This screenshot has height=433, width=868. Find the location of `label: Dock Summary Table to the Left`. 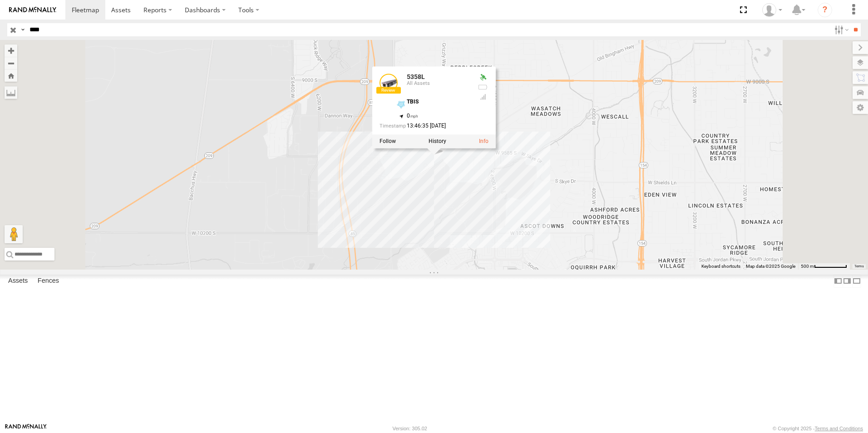

label: Dock Summary Table to the Left is located at coordinates (838, 281).